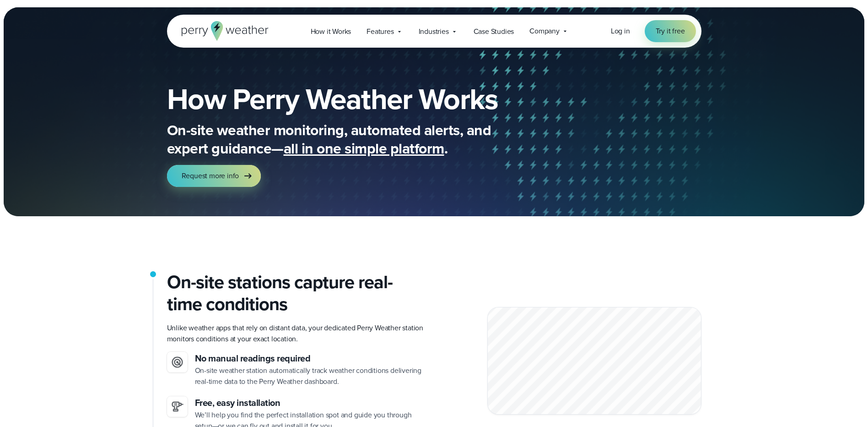 Image resolution: width=868 pixels, height=427 pixels. Describe the element at coordinates (494, 31) in the screenshot. I see `a: Case Studies` at that location.